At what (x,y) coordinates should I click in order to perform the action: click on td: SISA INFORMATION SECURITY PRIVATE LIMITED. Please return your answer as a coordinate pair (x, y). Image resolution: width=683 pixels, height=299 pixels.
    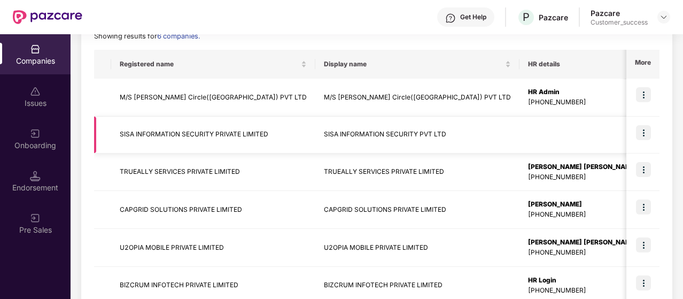
    Looking at the image, I should click on (213, 135).